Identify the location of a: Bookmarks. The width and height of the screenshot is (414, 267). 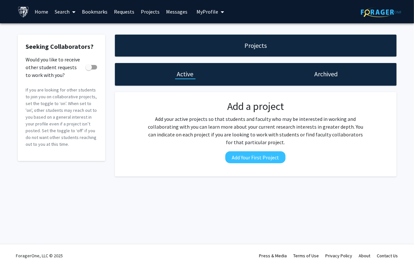
(95, 12).